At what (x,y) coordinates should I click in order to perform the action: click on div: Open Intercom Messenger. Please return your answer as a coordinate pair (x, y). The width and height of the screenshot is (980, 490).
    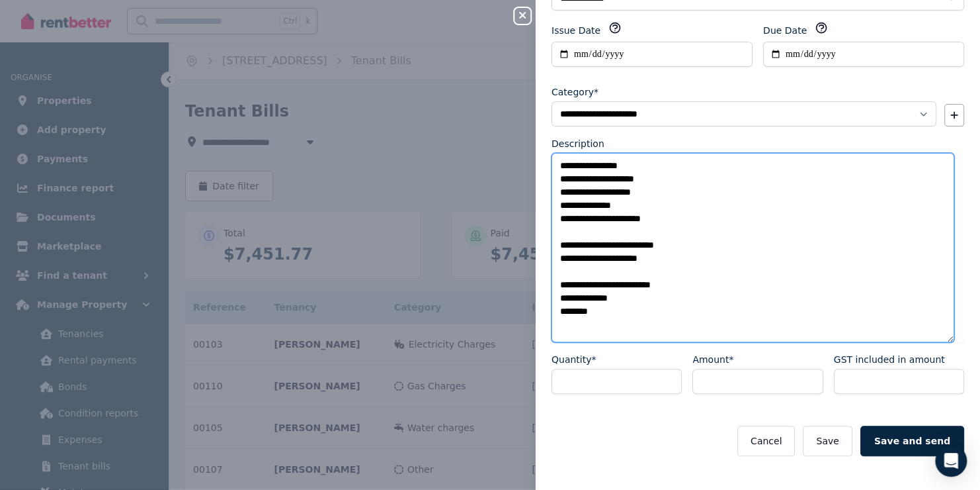
    Looking at the image, I should click on (951, 460).